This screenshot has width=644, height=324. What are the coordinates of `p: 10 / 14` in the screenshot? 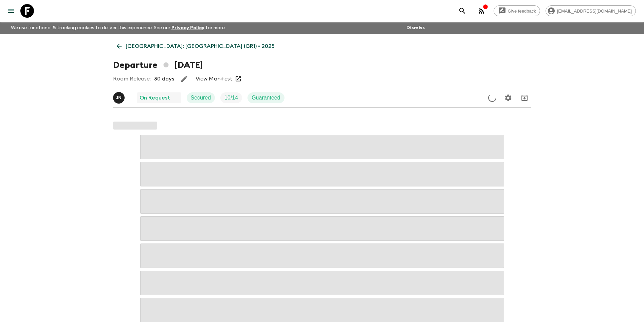 It's located at (231, 98).